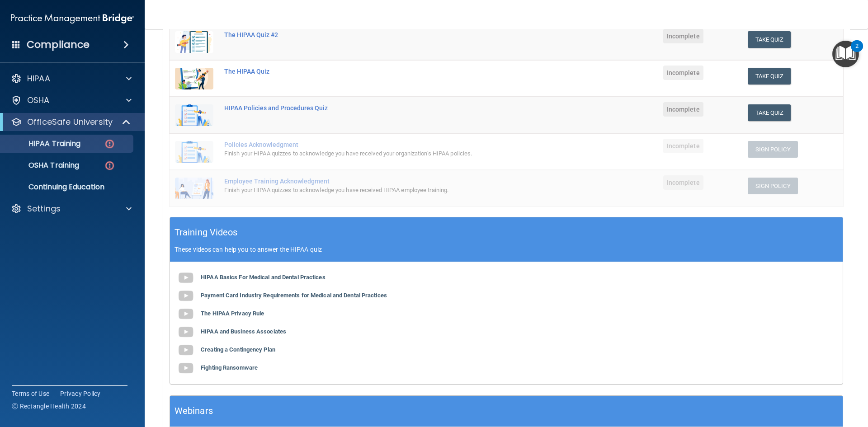  Describe the element at coordinates (68, 187) in the screenshot. I see `p: Continuing Education` at that location.